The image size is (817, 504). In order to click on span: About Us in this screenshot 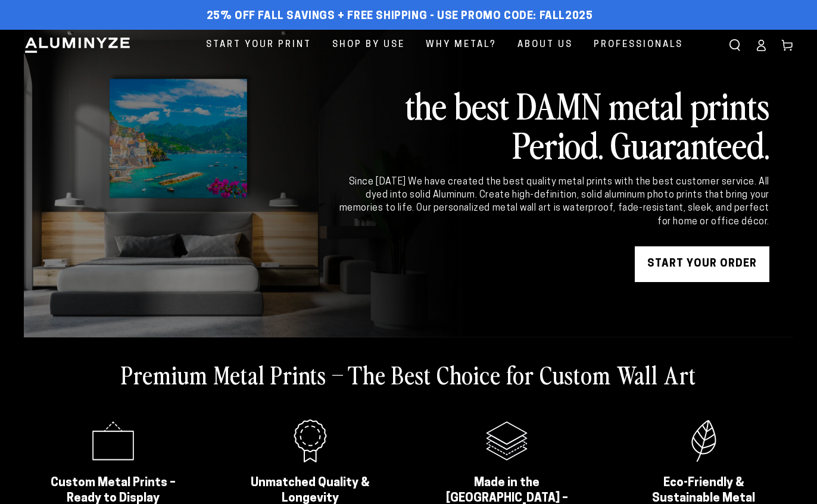, I will do `click(545, 45)`.